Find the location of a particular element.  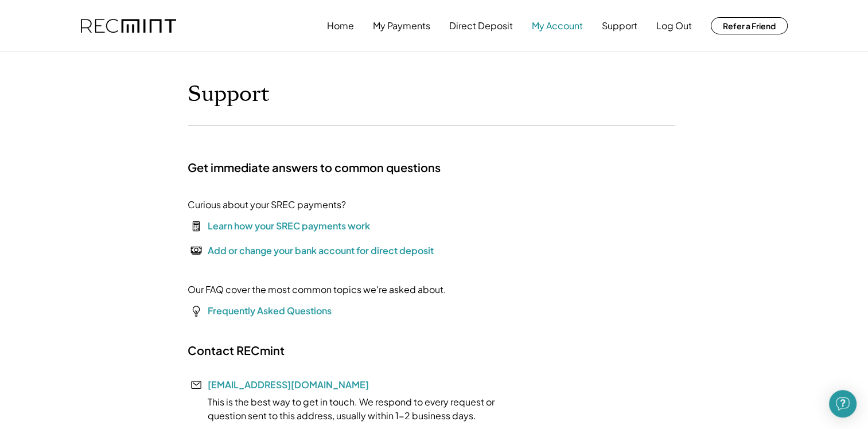

font: Frequently Asked Questions is located at coordinates (270, 311).